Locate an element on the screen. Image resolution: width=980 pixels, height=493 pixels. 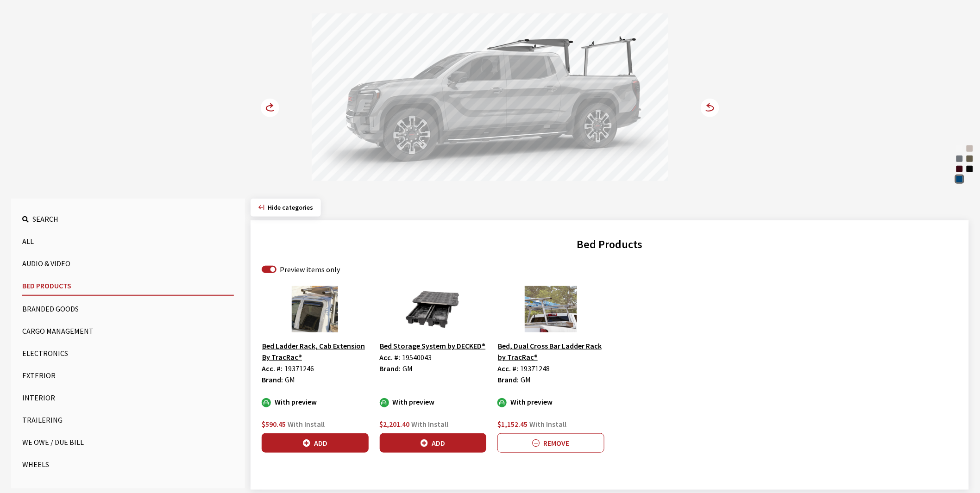
label: Preview items only is located at coordinates (310, 269).